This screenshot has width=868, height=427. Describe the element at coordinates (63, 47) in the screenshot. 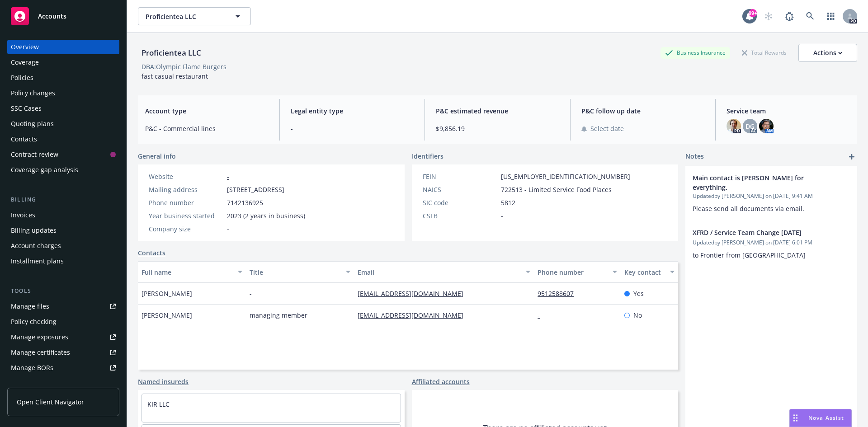

I see `a: Overview` at that location.